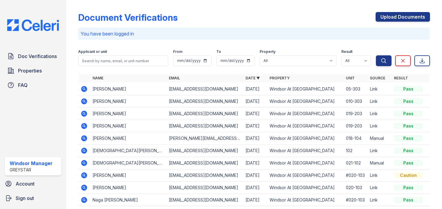  Describe the element at coordinates (33, 71) in the screenshot. I see `a: Properties` at that location.